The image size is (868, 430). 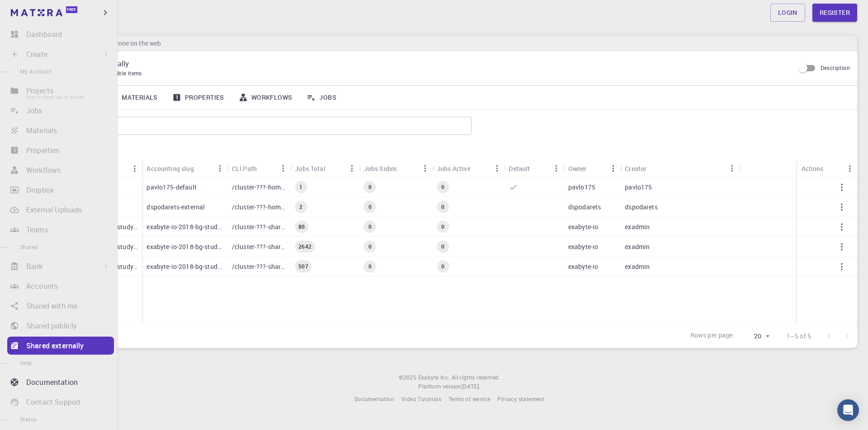 I want to click on span: My Account, so click(x=35, y=71).